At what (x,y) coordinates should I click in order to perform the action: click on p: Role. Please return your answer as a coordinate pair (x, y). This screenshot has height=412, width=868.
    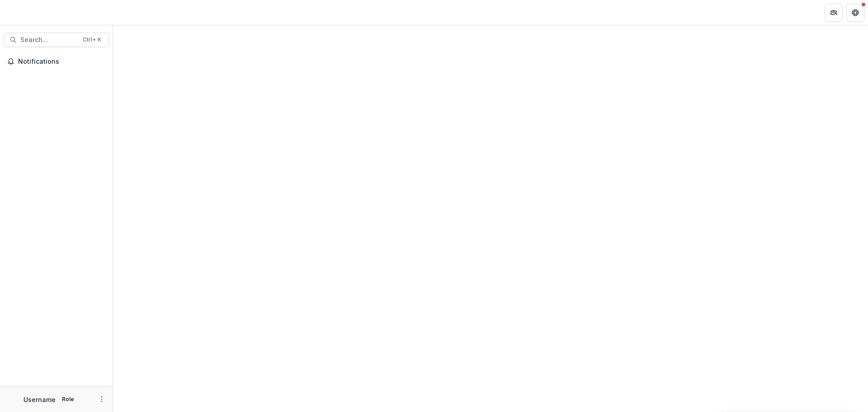
    Looking at the image, I should click on (68, 399).